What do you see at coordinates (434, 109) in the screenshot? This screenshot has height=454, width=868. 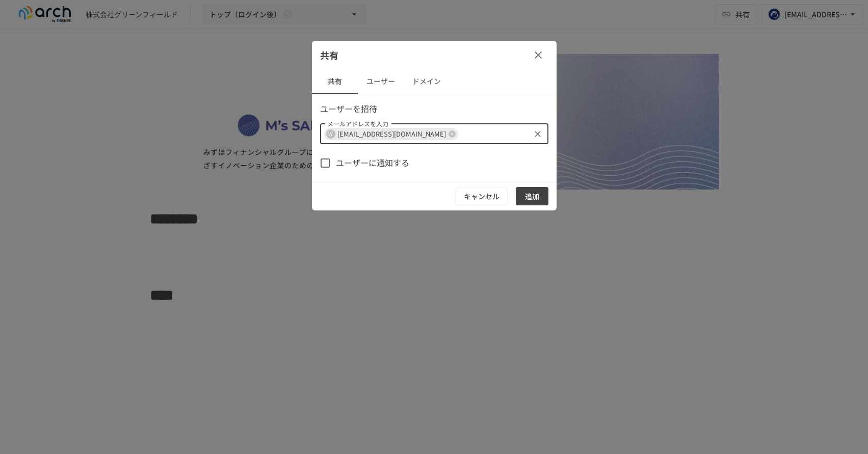 I see `p: ユーザーを招待` at bounding box center [434, 109].